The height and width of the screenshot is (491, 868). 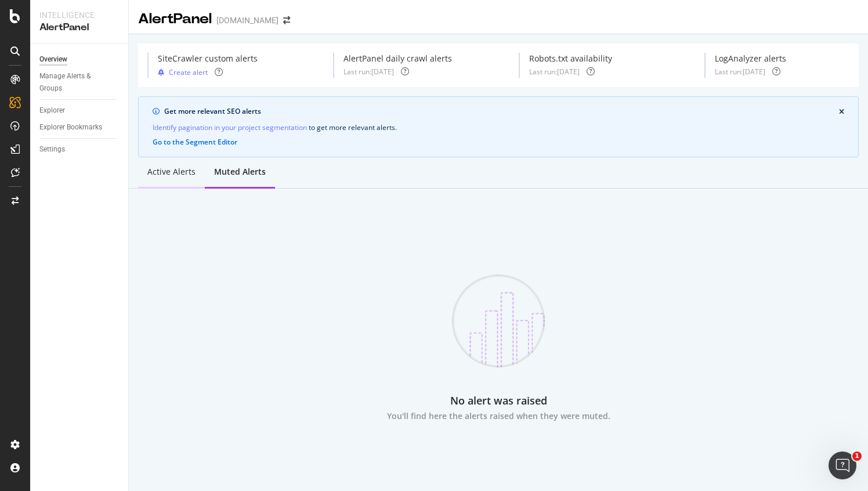 What do you see at coordinates (287, 20) in the screenshot?
I see `div: arrow-right-arrow-left` at bounding box center [287, 20].